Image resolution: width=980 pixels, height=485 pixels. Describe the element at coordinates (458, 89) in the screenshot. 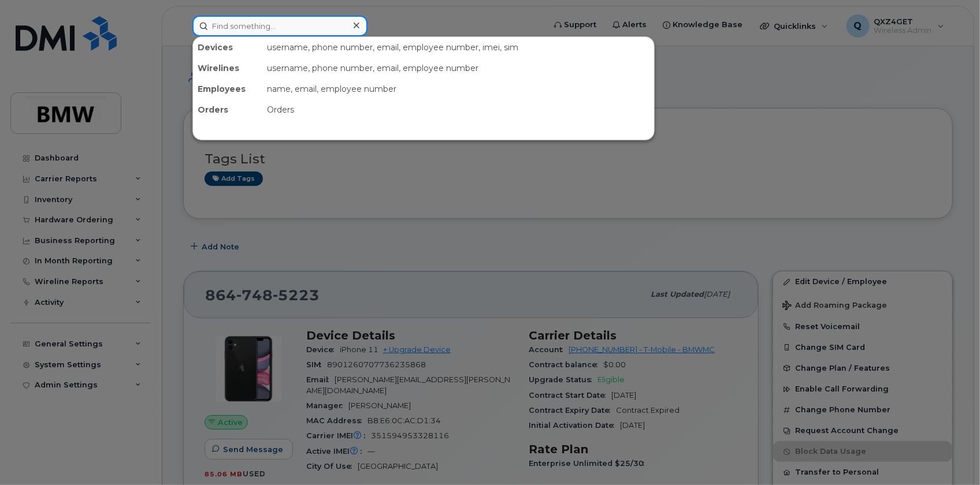

I see `div: name, email, employee number` at that location.